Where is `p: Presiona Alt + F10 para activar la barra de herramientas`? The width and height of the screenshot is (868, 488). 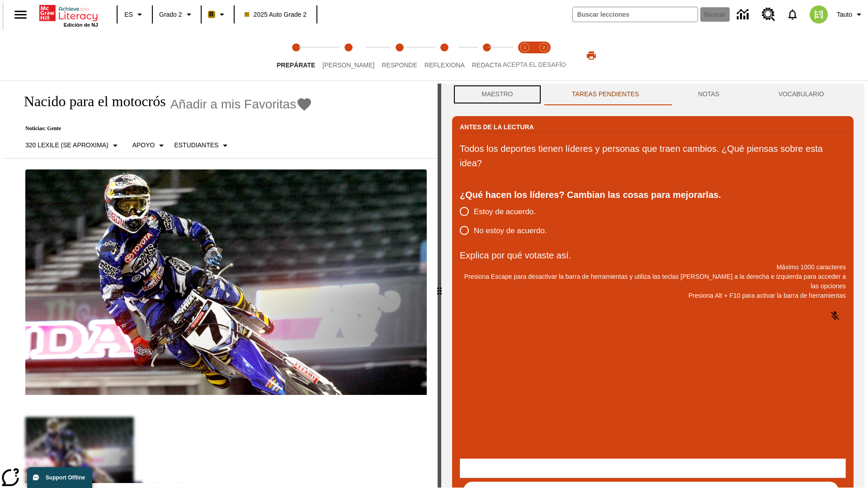
p: Presiona Alt + F10 para activar la barra de herramientas is located at coordinates (652, 296).